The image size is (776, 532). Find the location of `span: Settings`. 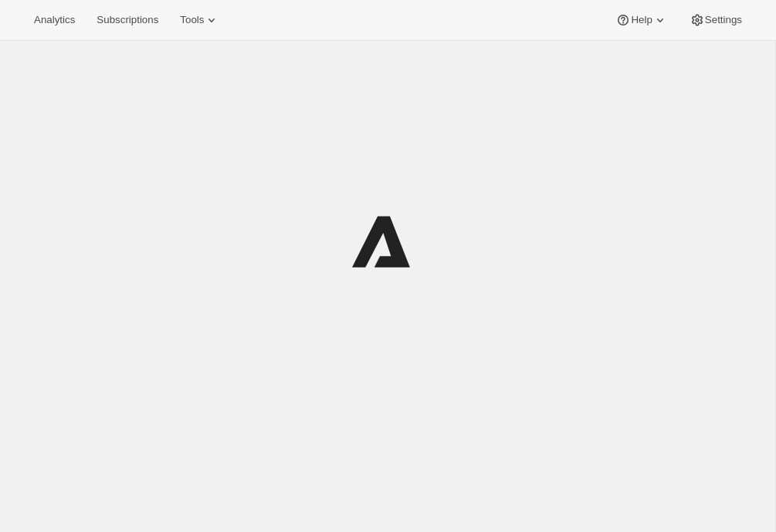

span: Settings is located at coordinates (723, 20).